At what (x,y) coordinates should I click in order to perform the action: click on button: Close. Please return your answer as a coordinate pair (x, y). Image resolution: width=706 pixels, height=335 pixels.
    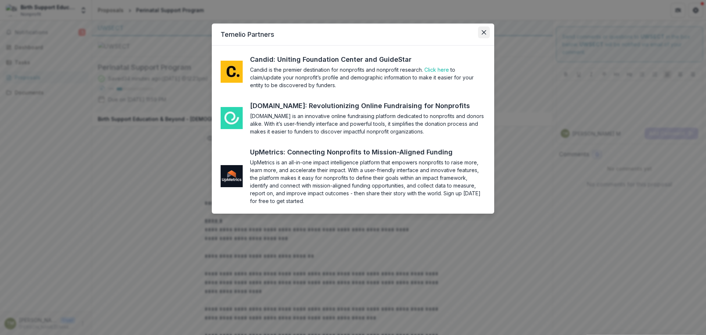
    Looking at the image, I should click on (484, 32).